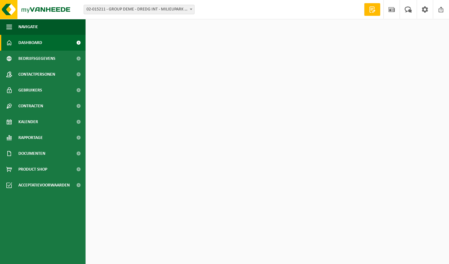  What do you see at coordinates (37, 74) in the screenshot?
I see `span: Contactpersonen` at bounding box center [37, 74].